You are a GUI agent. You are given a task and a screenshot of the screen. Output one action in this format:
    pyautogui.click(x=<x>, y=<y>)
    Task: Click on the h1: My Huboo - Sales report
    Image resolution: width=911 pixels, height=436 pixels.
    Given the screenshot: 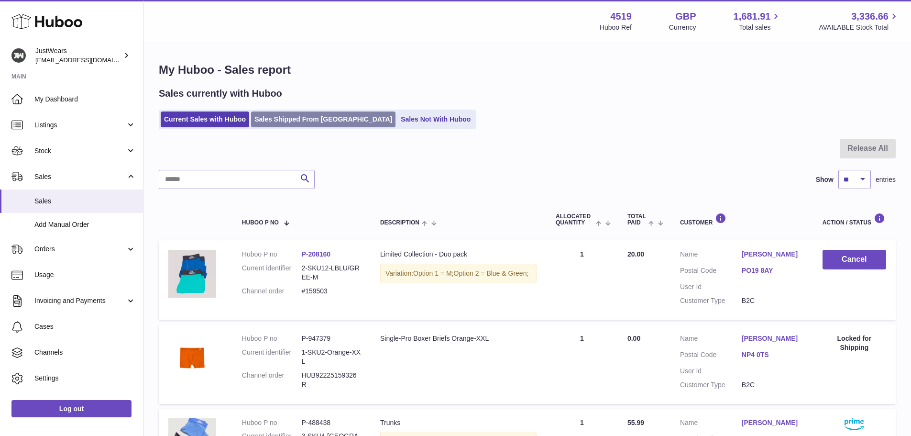 What is the action you would take?
    pyautogui.click(x=527, y=70)
    